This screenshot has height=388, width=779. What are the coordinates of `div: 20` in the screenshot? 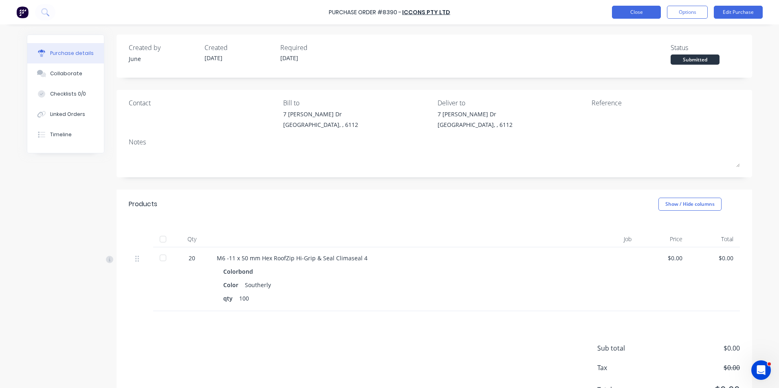 It's located at (192, 258).